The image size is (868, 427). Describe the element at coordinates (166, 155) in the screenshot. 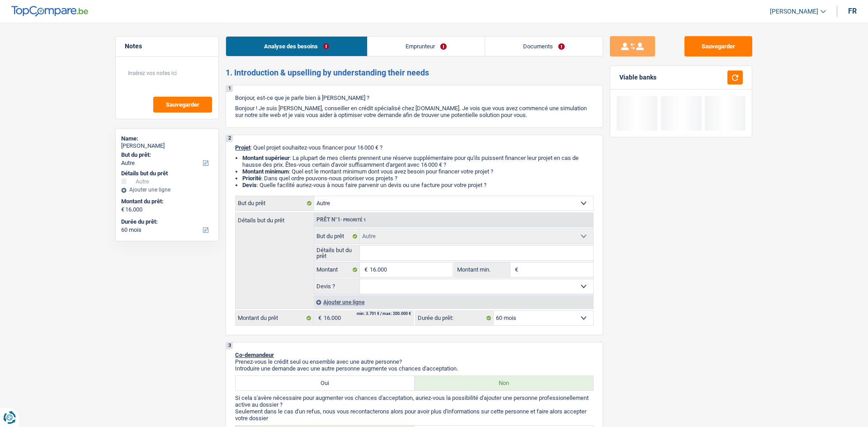

I see `label: But du prêt:` at that location.